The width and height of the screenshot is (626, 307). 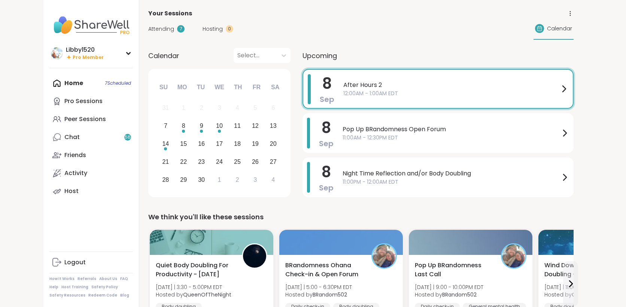 What do you see at coordinates (273, 144) in the screenshot?
I see `div: Choose Saturday, September 20th, 2025` at bounding box center [273, 144].